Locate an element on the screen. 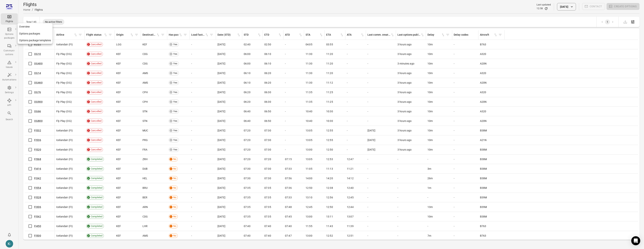 The height and width of the screenshot is (249, 644). h1: Flights is located at coordinates (33, 5).